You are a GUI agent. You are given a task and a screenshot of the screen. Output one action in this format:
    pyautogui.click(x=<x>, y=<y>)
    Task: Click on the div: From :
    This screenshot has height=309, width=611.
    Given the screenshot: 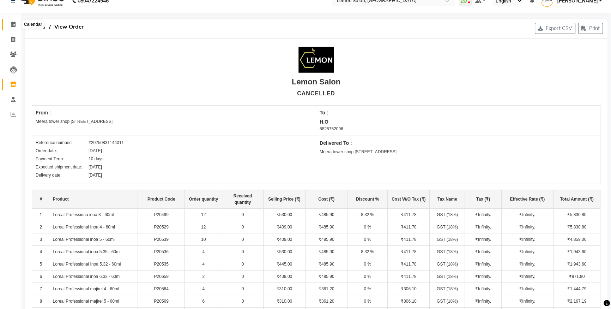 What is the action you would take?
    pyautogui.click(x=174, y=112)
    